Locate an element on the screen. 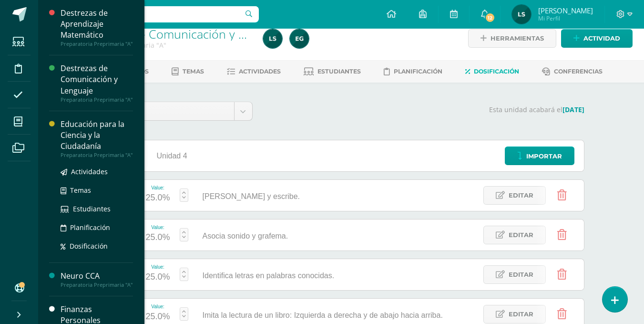 Image resolution: width=644 pixels, height=324 pixels. span: Lee y escribe. is located at coordinates (251, 196).